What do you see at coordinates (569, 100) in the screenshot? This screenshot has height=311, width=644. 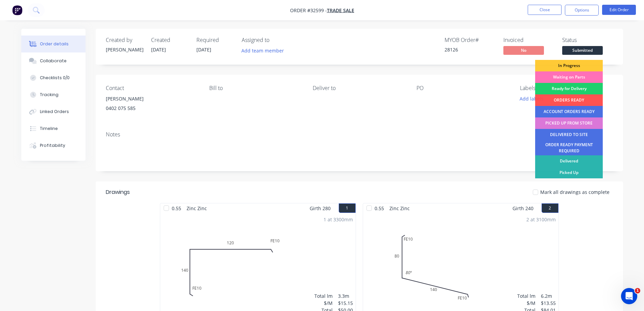 I see `div: ORDERS READY` at bounding box center [569, 100].